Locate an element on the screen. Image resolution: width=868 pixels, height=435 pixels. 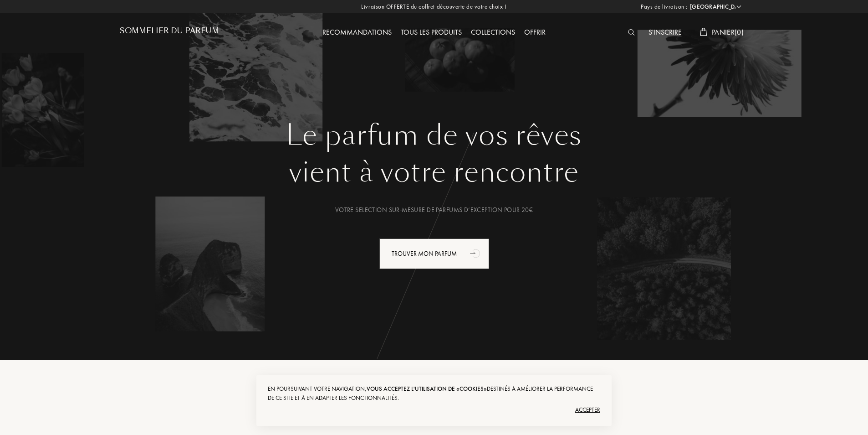
span: Pays de livraison : is located at coordinates (664, 7).